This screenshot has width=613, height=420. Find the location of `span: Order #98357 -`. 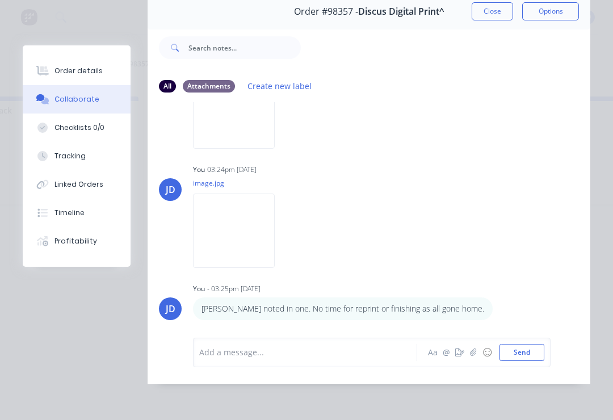

span: Order #98357 - is located at coordinates (326, 11).